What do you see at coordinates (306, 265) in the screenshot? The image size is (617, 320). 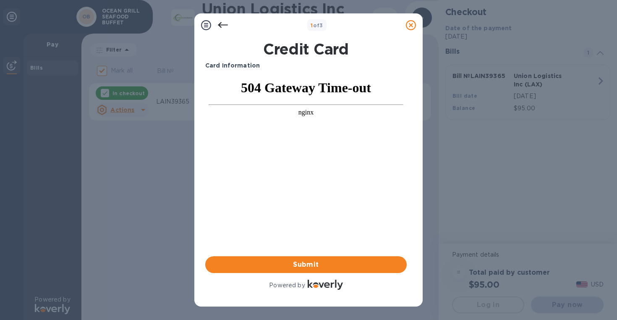 I see `button: Submit` at bounding box center [306, 265].